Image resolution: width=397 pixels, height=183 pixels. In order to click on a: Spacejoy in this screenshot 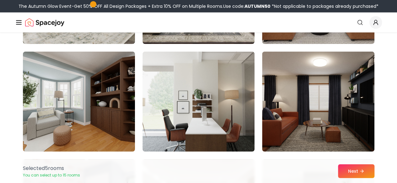, I will do `click(45, 23)`.